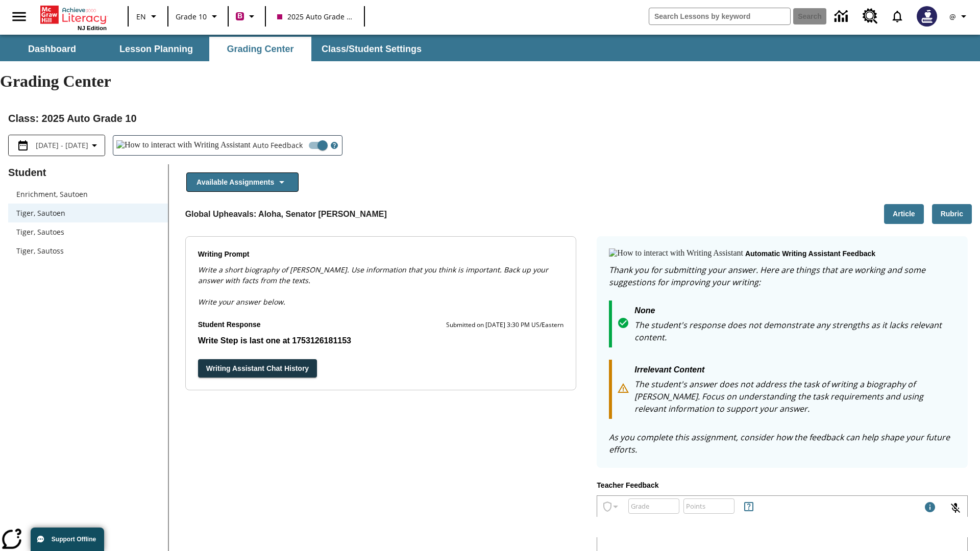  I want to click on a: Resource Center, Will open in new tab, so click(870, 16).